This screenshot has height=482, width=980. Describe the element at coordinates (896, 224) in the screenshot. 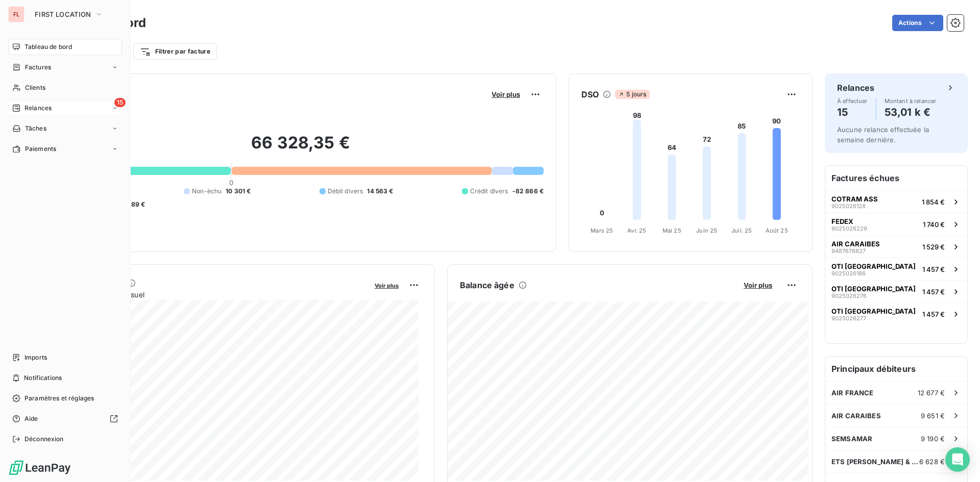

I see `button: FEDEX90250262291 740 €` at that location.